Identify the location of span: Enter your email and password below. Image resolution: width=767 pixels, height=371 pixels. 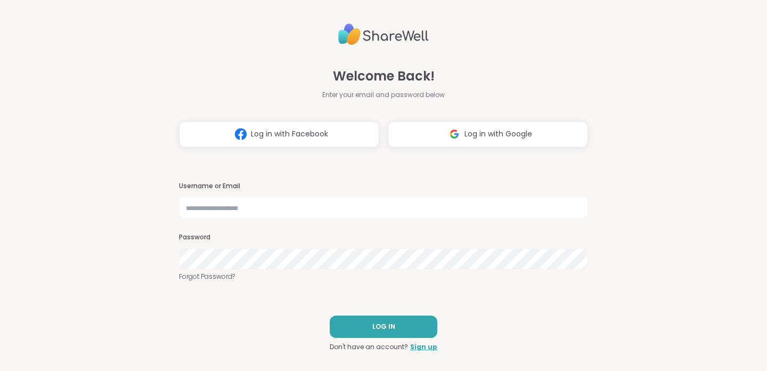
(384, 95).